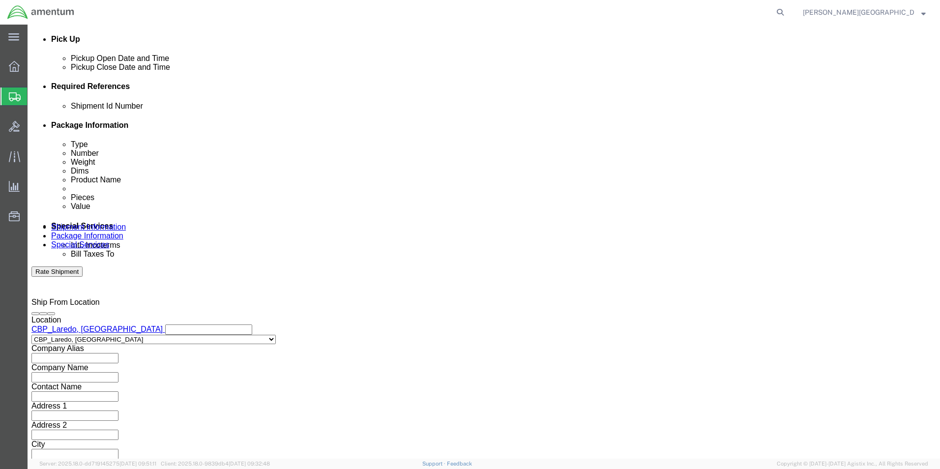  Describe the element at coordinates (459, 464) in the screenshot. I see `a: Feedback` at that location.